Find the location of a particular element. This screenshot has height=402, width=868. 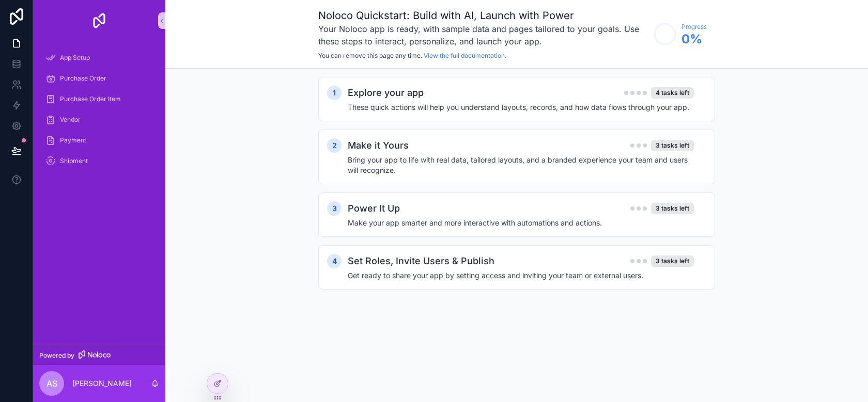

h4: These quick actions will help you understand layouts, records, and how data flows through your app. is located at coordinates (521, 107).